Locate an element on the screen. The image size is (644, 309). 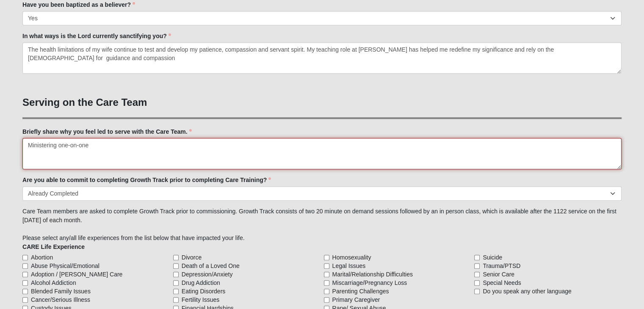
span: Legal Issues is located at coordinates (349, 266).